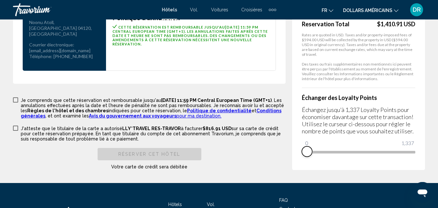  Describe the element at coordinates (219, 110) in the screenshot. I see `a: Politique de confidentialité` at that location.